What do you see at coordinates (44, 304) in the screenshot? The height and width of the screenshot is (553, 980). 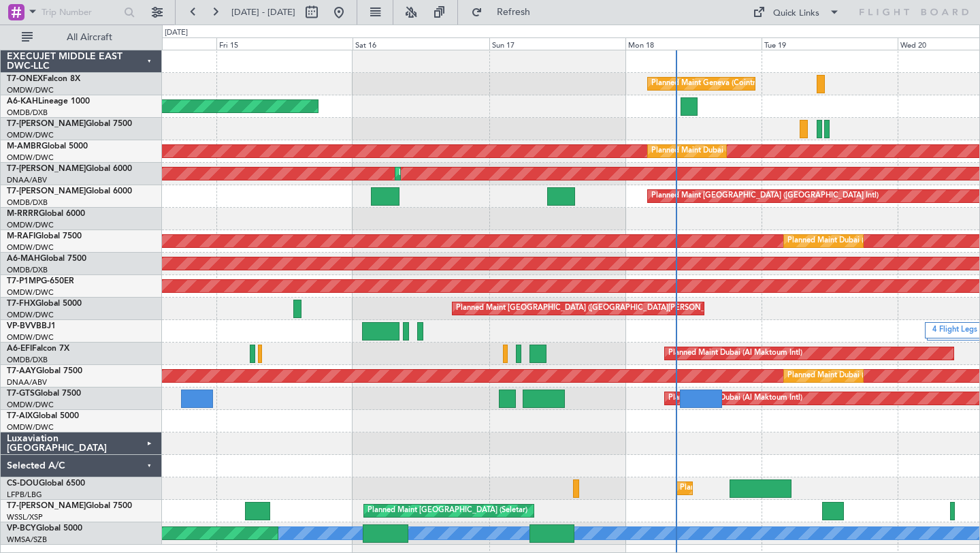 I see `a: T7-FHXGlobal 5000` at bounding box center [44, 304].